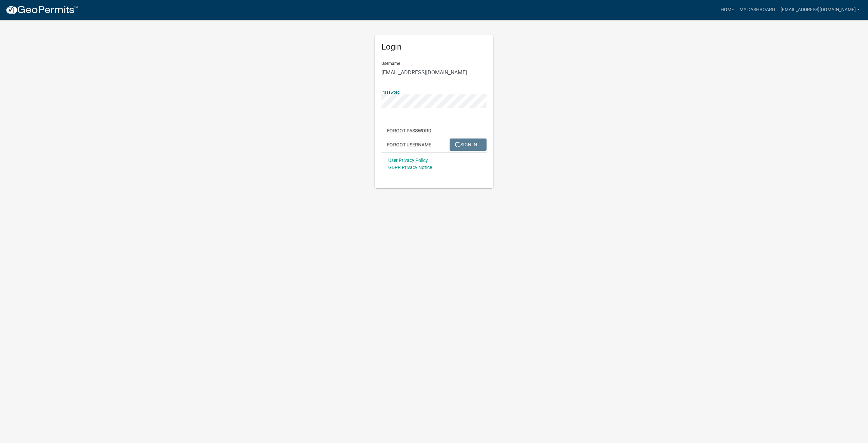 Image resolution: width=868 pixels, height=443 pixels. I want to click on span: SIGN IN..., so click(468, 144).